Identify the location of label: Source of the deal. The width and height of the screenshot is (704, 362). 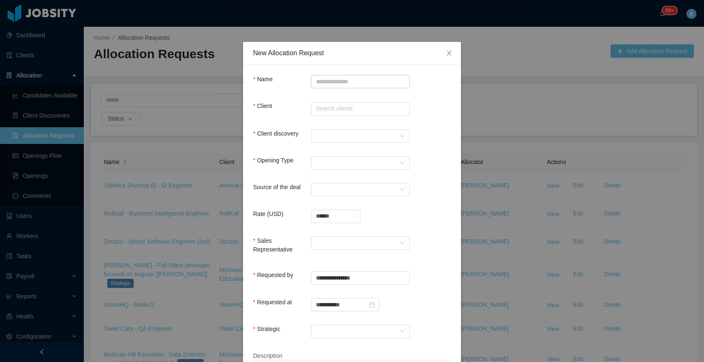
(277, 187).